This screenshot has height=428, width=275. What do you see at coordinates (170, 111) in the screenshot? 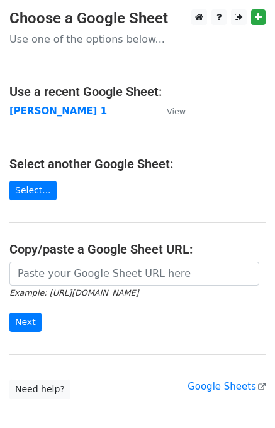
I see `a: View` at bounding box center [170, 111].